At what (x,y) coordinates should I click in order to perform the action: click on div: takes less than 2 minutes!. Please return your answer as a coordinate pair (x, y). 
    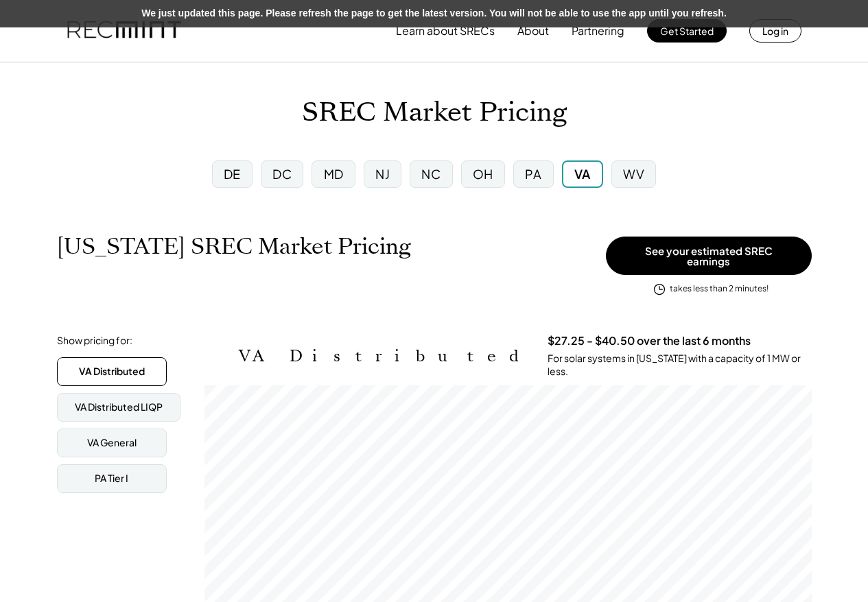
    Looking at the image, I should click on (719, 289).